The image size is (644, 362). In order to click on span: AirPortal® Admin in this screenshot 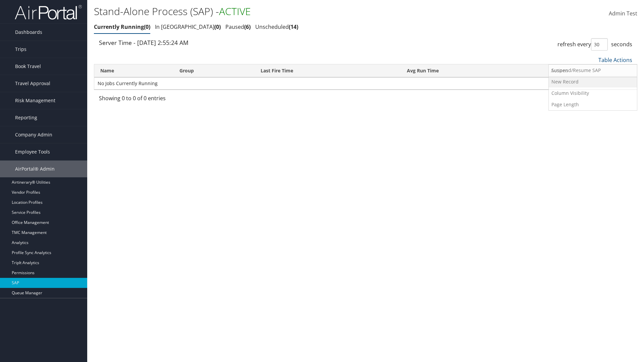, I will do `click(35, 169)`.